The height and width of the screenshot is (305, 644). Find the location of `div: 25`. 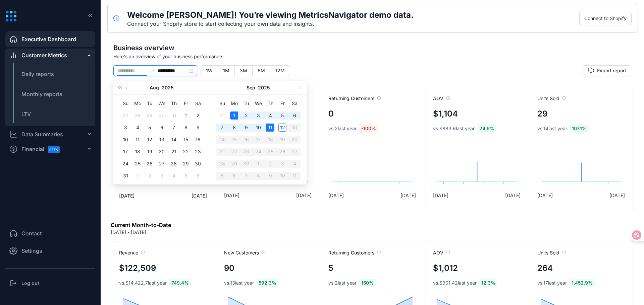

div: 25 is located at coordinates (137, 164).